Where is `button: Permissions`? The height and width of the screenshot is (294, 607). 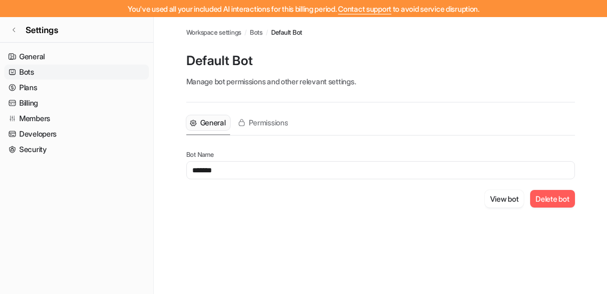
button: Permissions is located at coordinates (263, 123).